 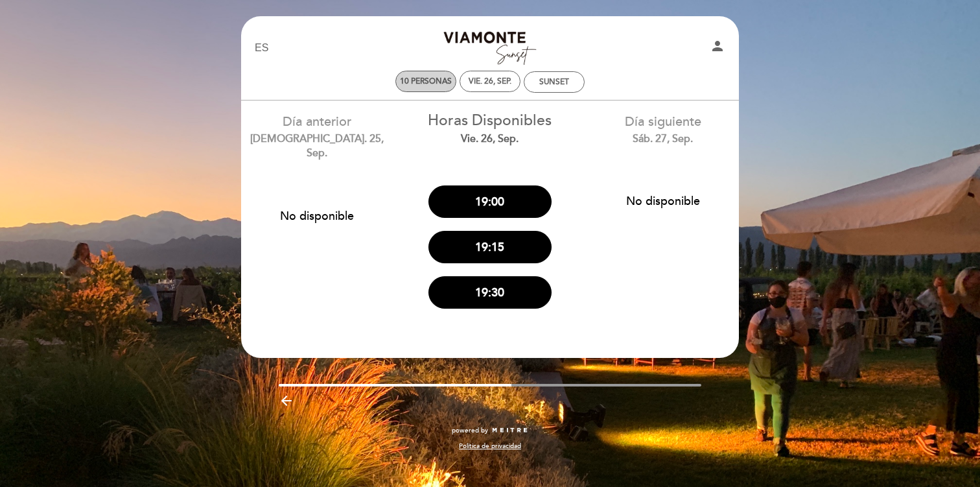 What do you see at coordinates (662, 129) in the screenshot?
I see `div: Día siguiente` at bounding box center [662, 129].